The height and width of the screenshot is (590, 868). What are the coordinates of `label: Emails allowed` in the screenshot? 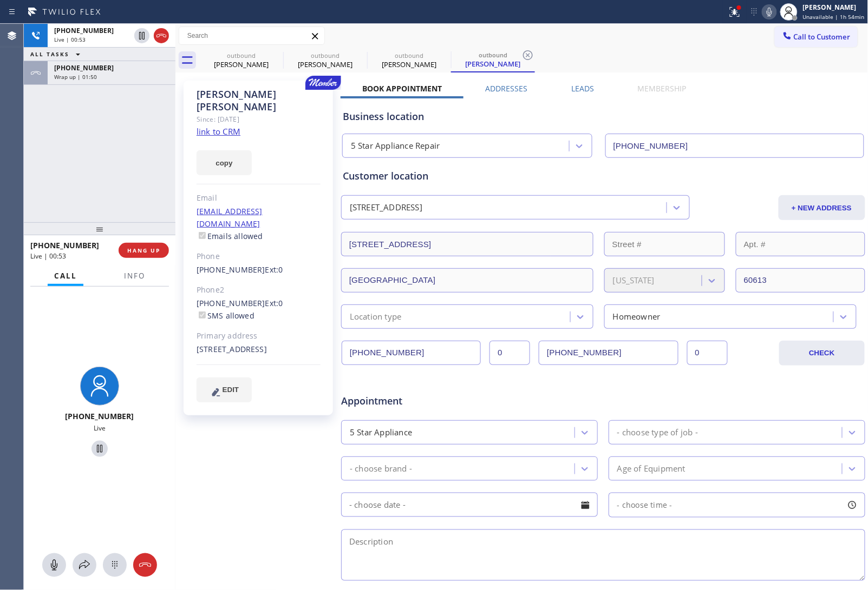 It's located at (229, 236).